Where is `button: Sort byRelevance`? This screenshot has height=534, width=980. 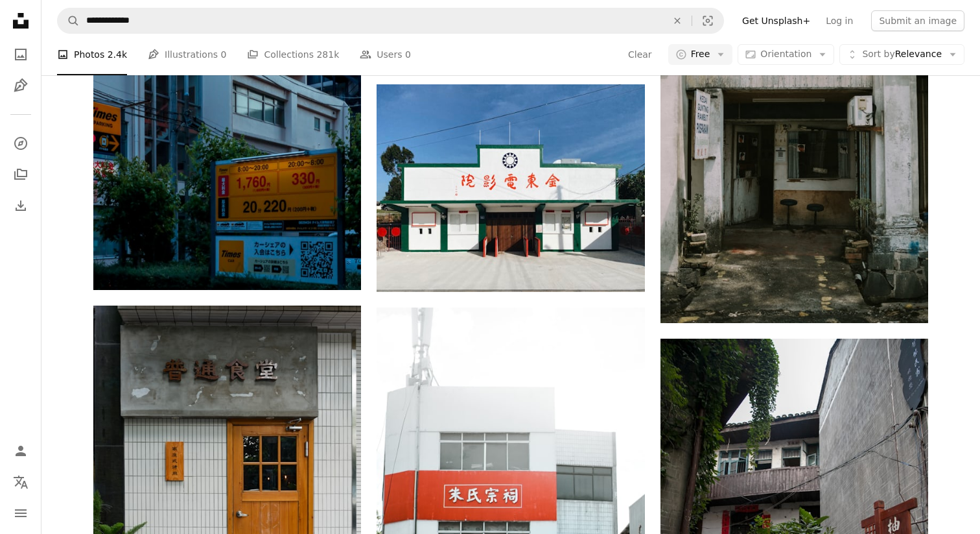
button: Sort byRelevance is located at coordinates (902, 55).